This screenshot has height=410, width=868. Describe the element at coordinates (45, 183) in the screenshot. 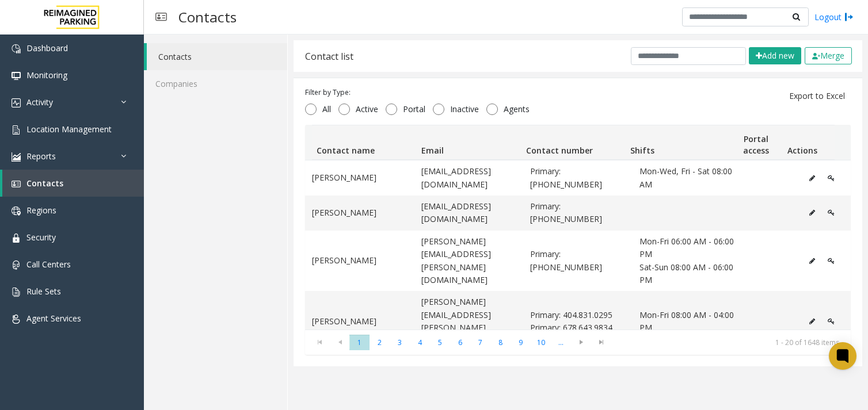

I see `span: Contacts` at that location.